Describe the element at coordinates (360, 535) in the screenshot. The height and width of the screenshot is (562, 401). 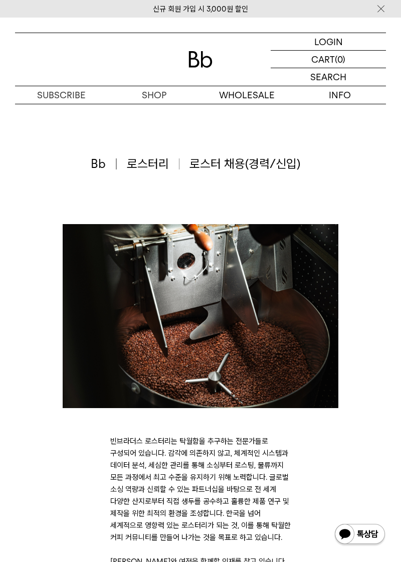
I see `img: 카카오톡 채널 1:1 채팅 버튼` at that location.